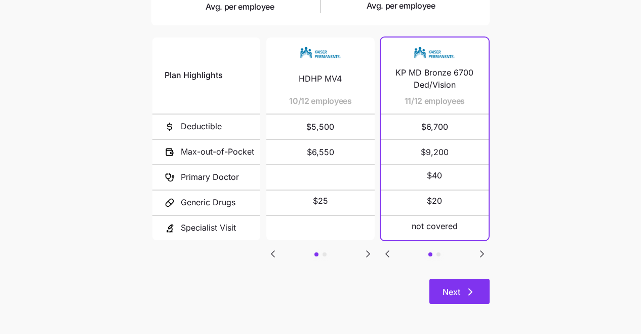 The height and width of the screenshot is (334, 641). Describe the element at coordinates (208, 227) in the screenshot. I see `span: Specialist Visit` at that location.